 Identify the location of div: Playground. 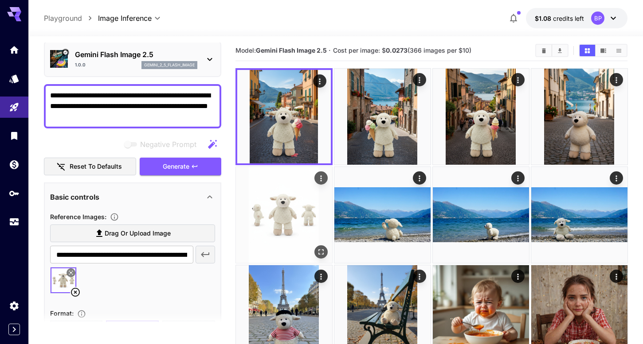
(14, 107).